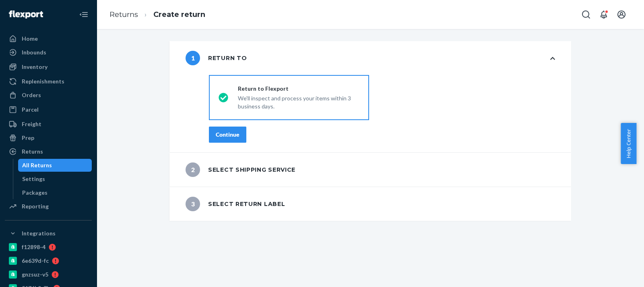 This screenshot has width=644, height=287. I want to click on span: 2, so click(193, 169).